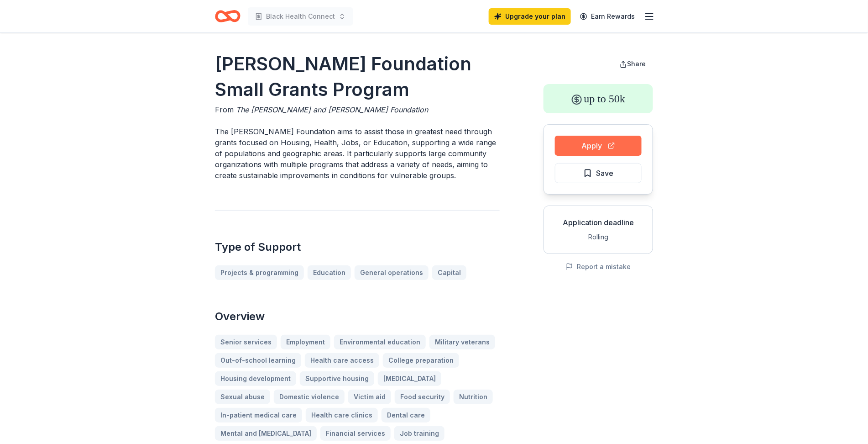 The image size is (868, 444). Describe the element at coordinates (598, 99) in the screenshot. I see `div: up to 50k` at that location.